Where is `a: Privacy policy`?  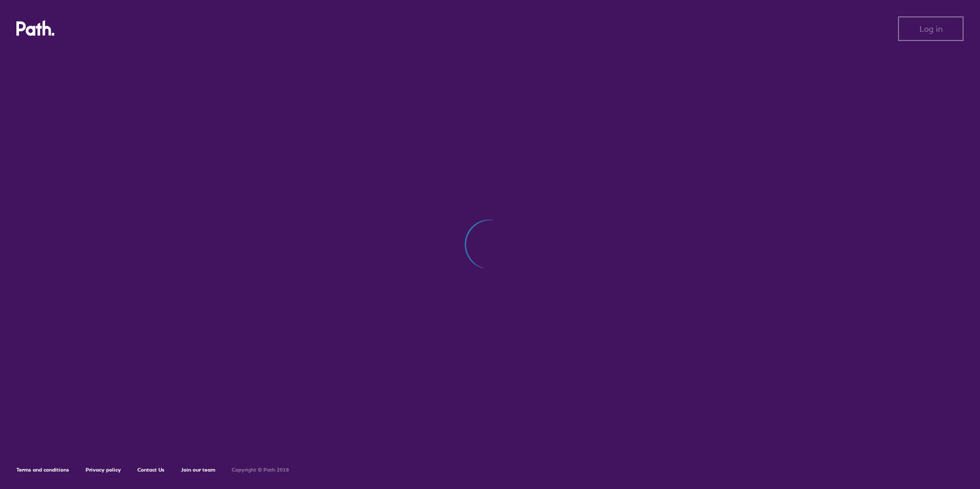 a: Privacy policy is located at coordinates (103, 470).